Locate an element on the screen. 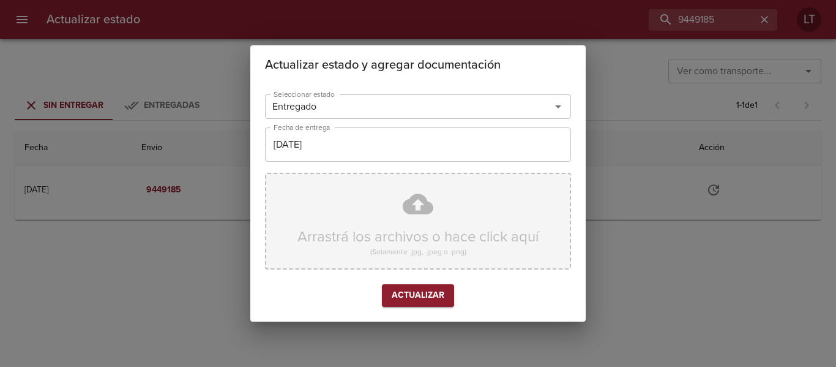 This screenshot has width=836, height=367. h2: Actualizar estado y agregar documentación is located at coordinates (418, 65).